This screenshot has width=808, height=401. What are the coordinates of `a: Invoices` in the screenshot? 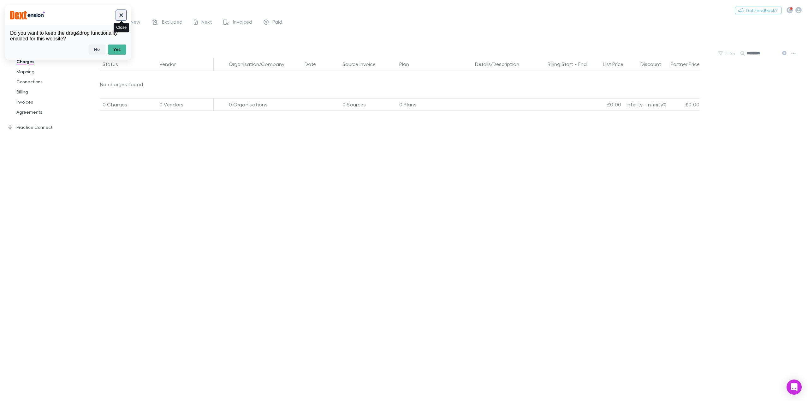 It's located at (50, 102).